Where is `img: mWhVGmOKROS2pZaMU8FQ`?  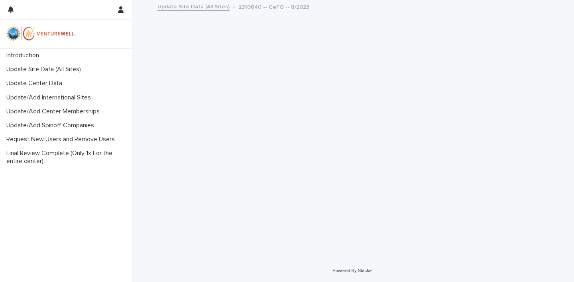 img: mWhVGmOKROS2pZaMU8FQ is located at coordinates (41, 34).